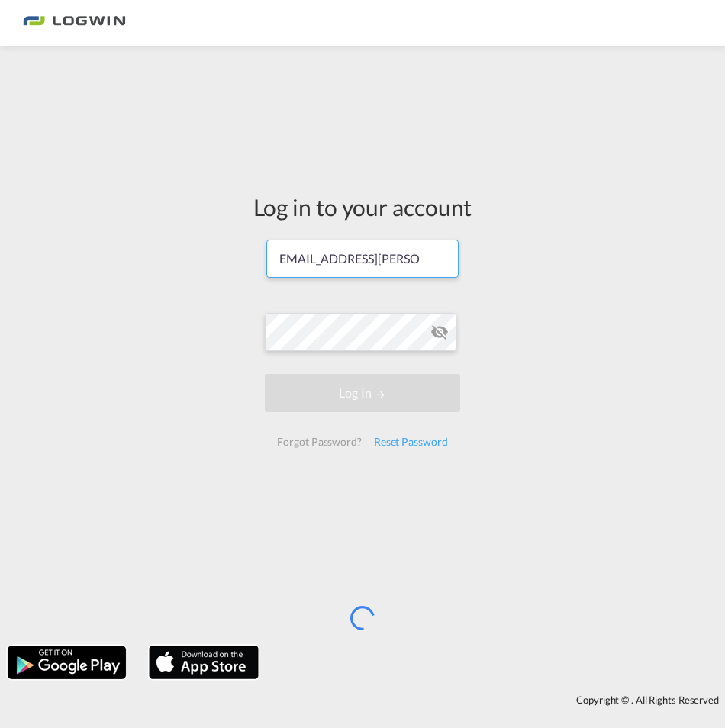  Describe the element at coordinates (74, 23) in the screenshot. I see `img: bc73a0e0d8c111efacd525e4c8ad7d32.png` at that location.